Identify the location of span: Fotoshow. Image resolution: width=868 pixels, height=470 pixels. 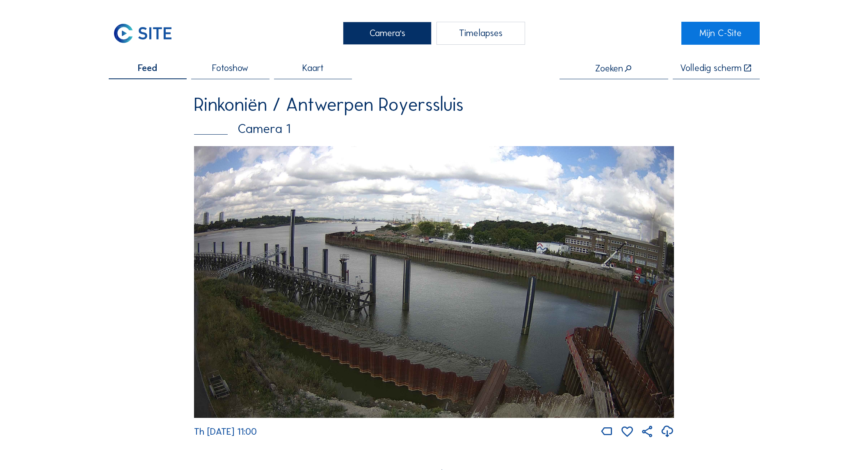
(230, 68).